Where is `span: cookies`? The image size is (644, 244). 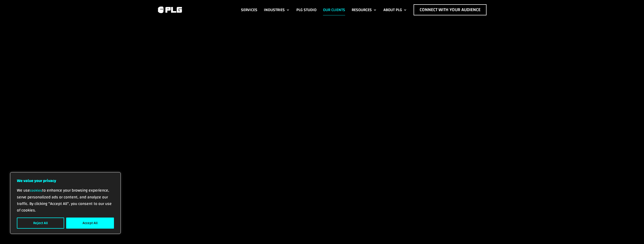
span: cookies is located at coordinates (36, 191).